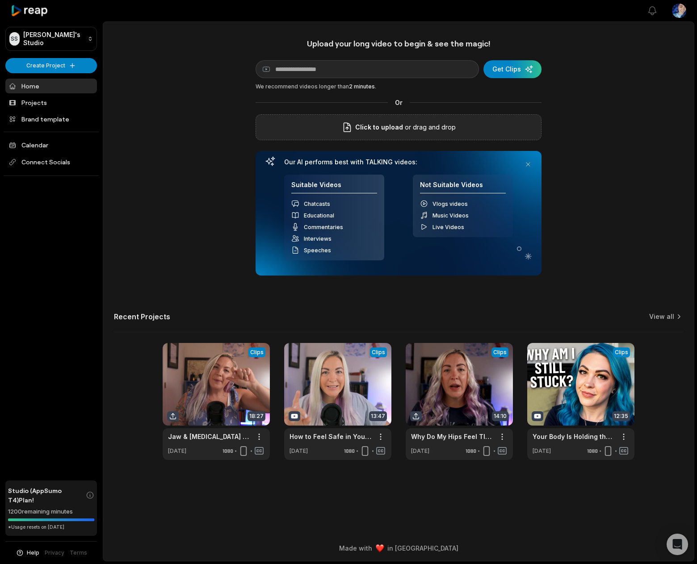 This screenshot has height=564, width=697. Describe the element at coordinates (450, 215) in the screenshot. I see `span: Music Videos` at that location.